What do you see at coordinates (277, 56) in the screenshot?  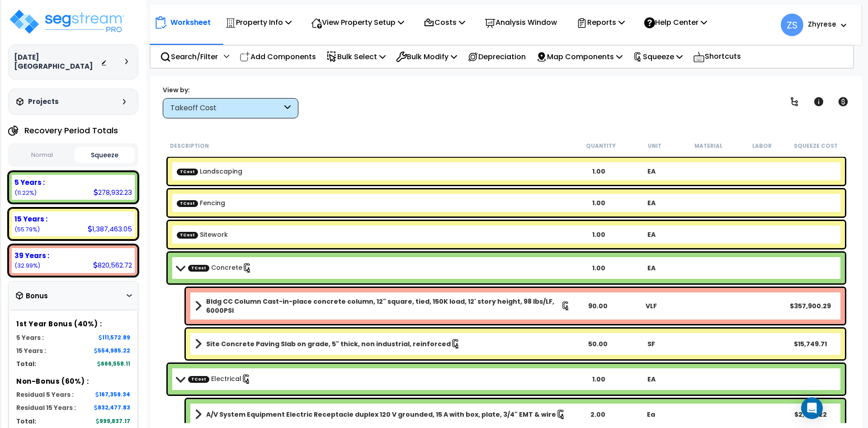 I see `div: Add Components` at bounding box center [277, 56].